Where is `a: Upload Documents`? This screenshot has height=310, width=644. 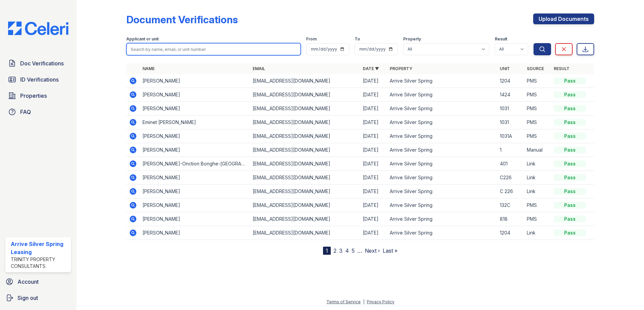
a: Upload Documents is located at coordinates (564, 19).